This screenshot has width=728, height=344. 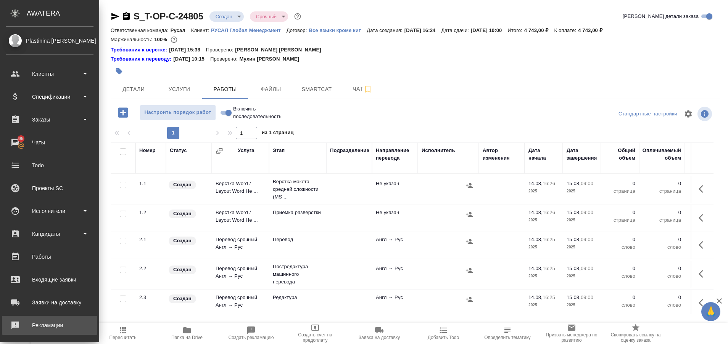 I want to click on p: Постредактура машинного перевода, so click(x=298, y=275).